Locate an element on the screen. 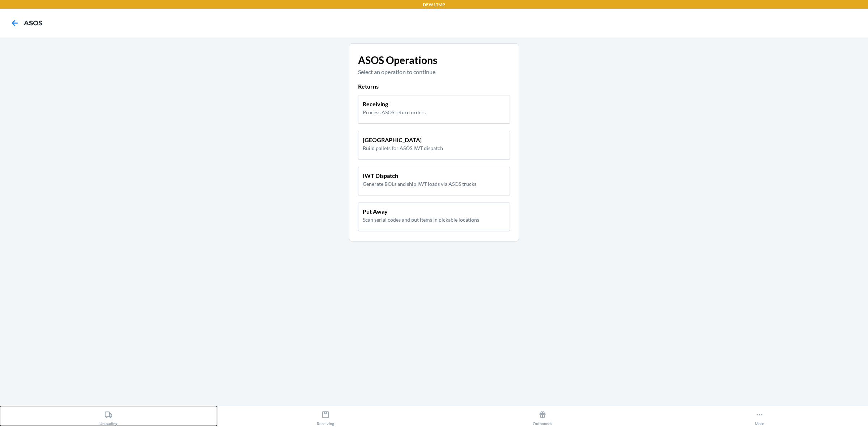 The height and width of the screenshot is (427, 868). p: Process ASOS return orders is located at coordinates (394, 112).